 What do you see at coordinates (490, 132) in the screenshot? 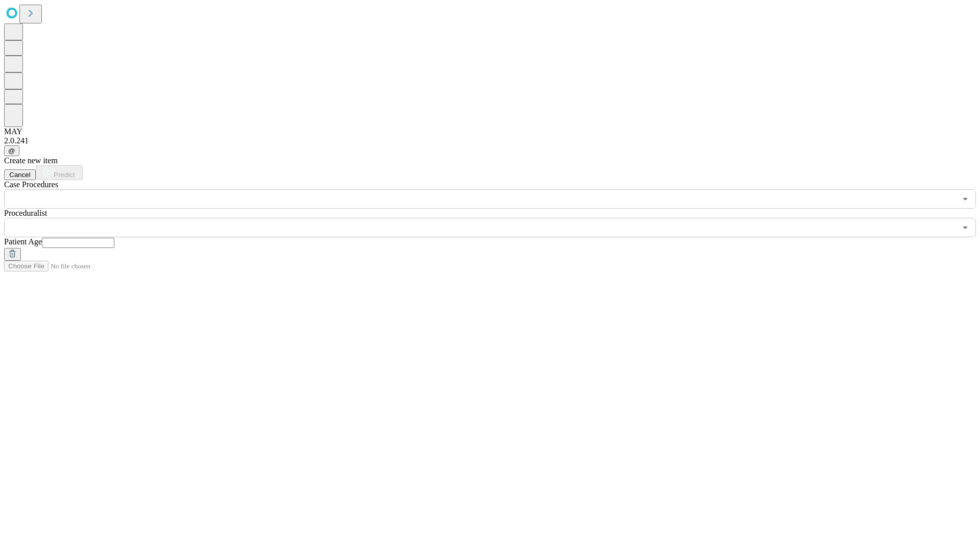
I see `div: MAY` at bounding box center [490, 132].